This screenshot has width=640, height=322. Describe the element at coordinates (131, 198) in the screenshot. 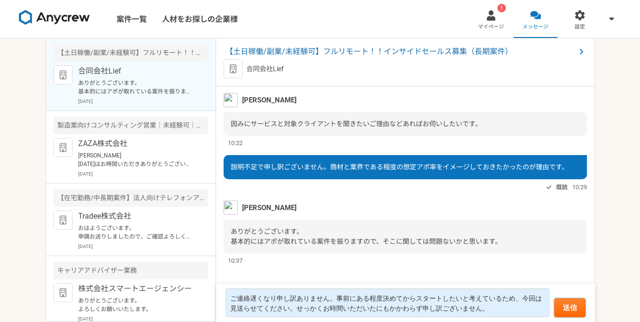

I see `div: 【在宅勤務/中長期案件】法人向けテレフォンアポインター募集` at that location.